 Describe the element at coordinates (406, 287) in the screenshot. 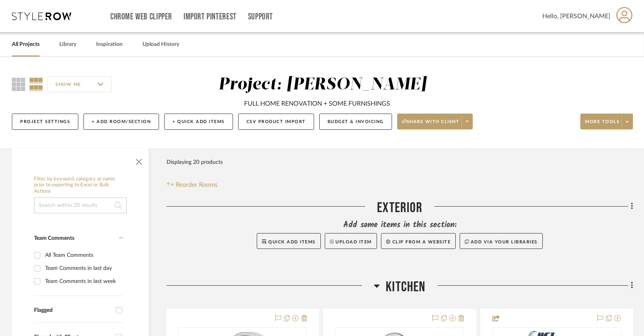

I see `span: Kitchen` at that location.